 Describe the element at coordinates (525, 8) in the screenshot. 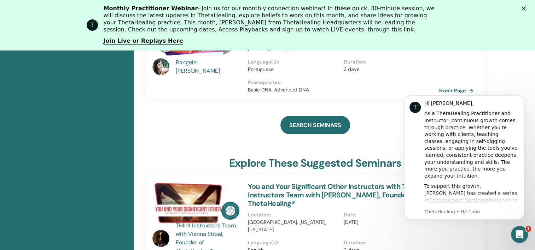

I see `div: Fechar` at that location.